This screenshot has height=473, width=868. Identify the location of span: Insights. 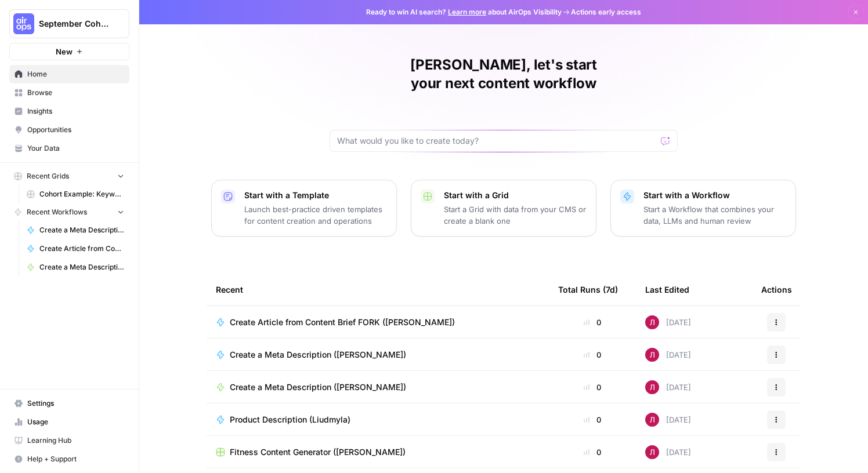
(75, 112).